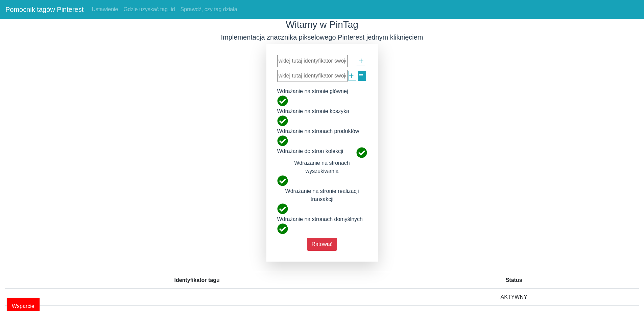  I want to click on button: Ratować, so click(322, 245).